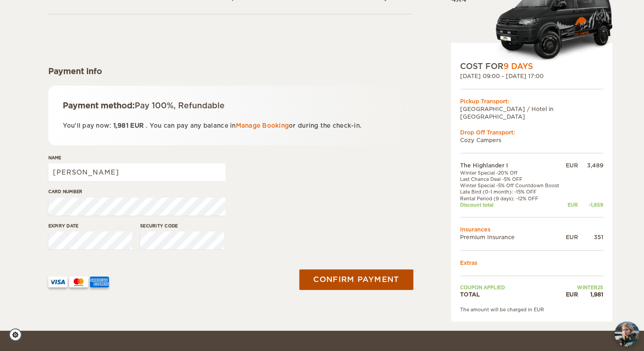 This screenshot has height=351, width=644. I want to click on div: 1,981, so click(591, 294).